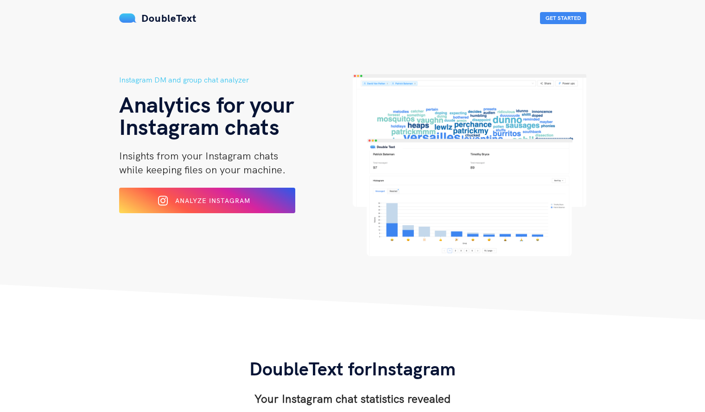 The width and height of the screenshot is (705, 412). What do you see at coordinates (352, 369) in the screenshot?
I see `span: DoubleText for Instagram` at bounding box center [352, 369].